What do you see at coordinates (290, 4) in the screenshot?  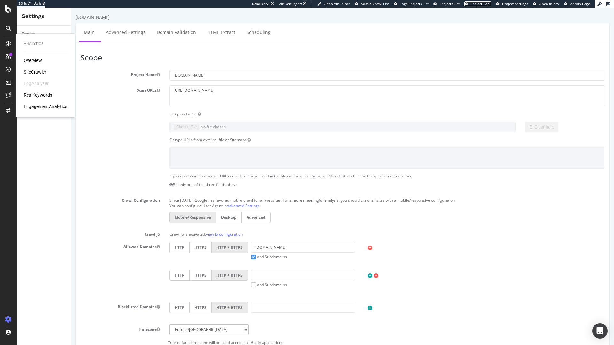 I see `div: Viz Debugger:` at bounding box center [290, 4].